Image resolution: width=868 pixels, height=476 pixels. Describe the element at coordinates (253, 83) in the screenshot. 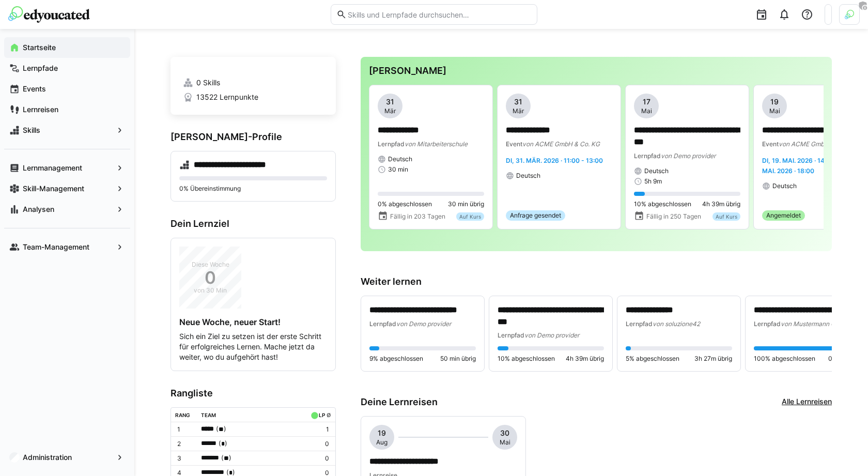

I see `a: 0 Skills` at that location.